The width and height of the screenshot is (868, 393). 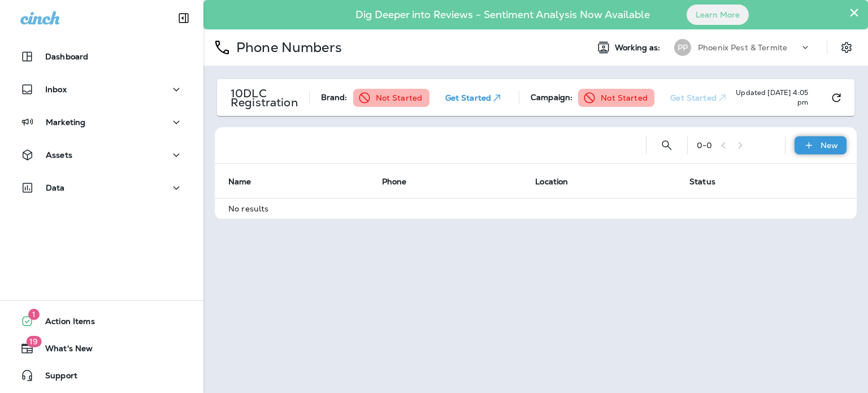 I want to click on span: Action Items, so click(x=64, y=323).